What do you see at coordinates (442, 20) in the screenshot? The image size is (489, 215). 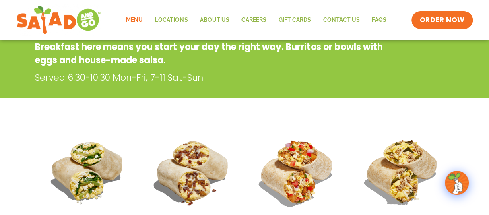 I see `span: ORDER NOW` at bounding box center [442, 20].